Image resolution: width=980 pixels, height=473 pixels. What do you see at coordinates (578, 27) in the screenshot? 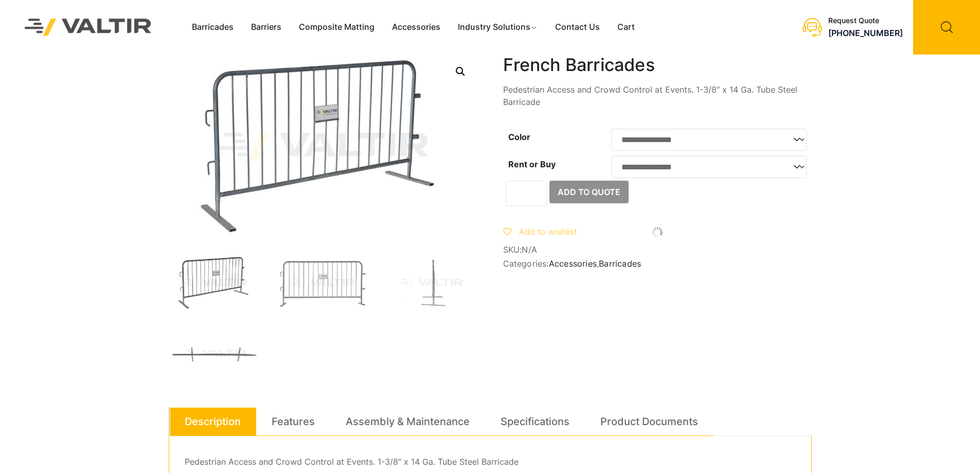
I see `a: Contact Us` at bounding box center [578, 27].